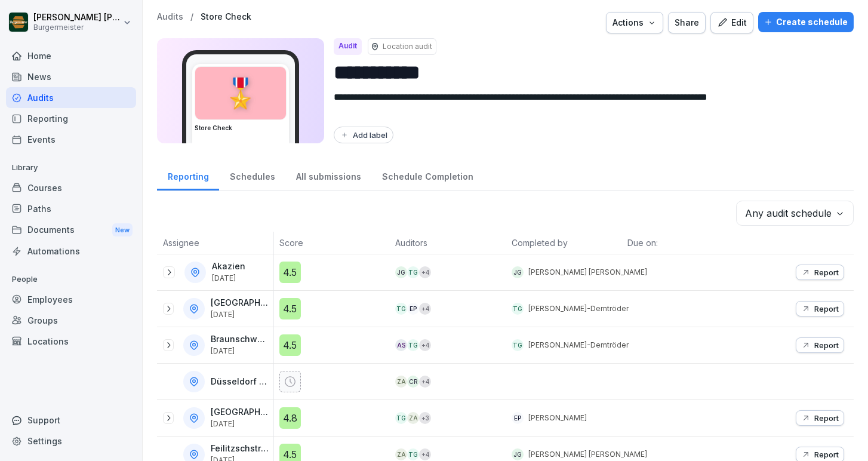 This screenshot has height=461, width=868. Describe the element at coordinates (731, 23) in the screenshot. I see `a: Edit` at that location.